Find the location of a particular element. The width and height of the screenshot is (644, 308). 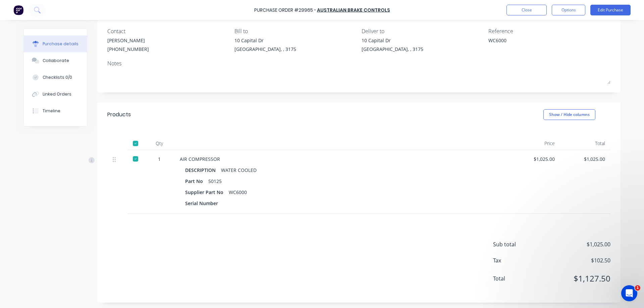

div: Improvement is located at coordinates (67, 155).